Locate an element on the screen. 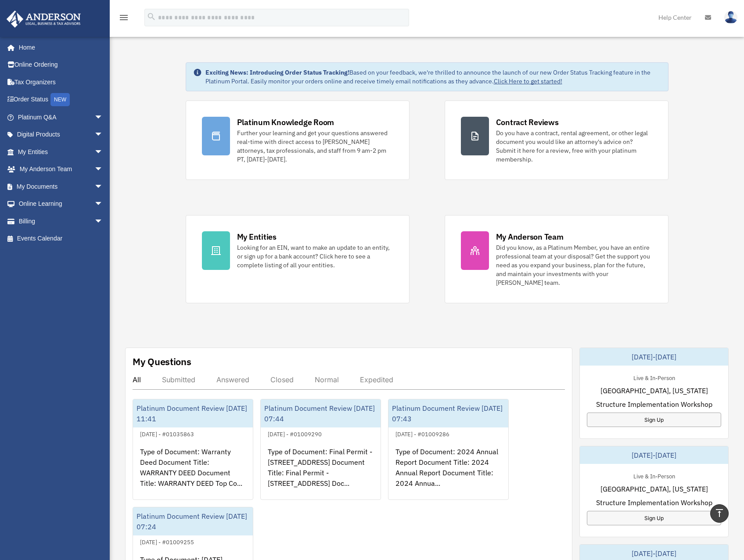 The height and width of the screenshot is (560, 744). div: Based on your feedback, we're thrilled to announce the launch of our new Order Status Tracking fe... is located at coordinates (433, 77).